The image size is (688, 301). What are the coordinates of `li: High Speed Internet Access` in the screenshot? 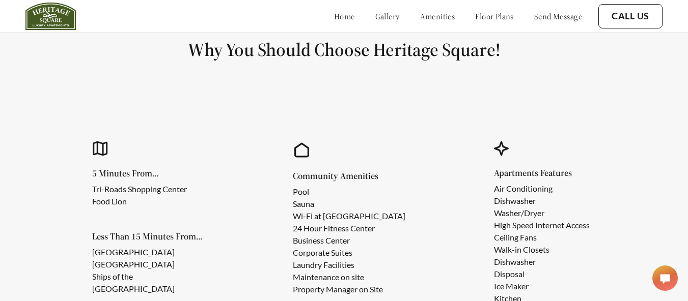 It's located at (542, 225).